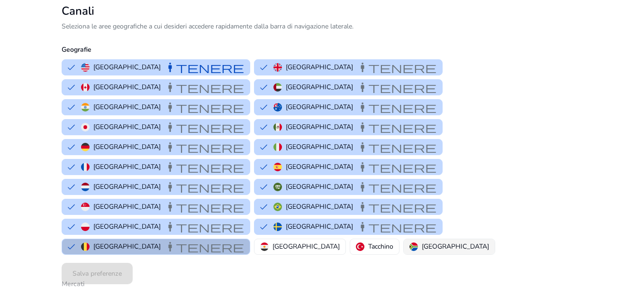  I want to click on img: au.svg, so click(278, 107).